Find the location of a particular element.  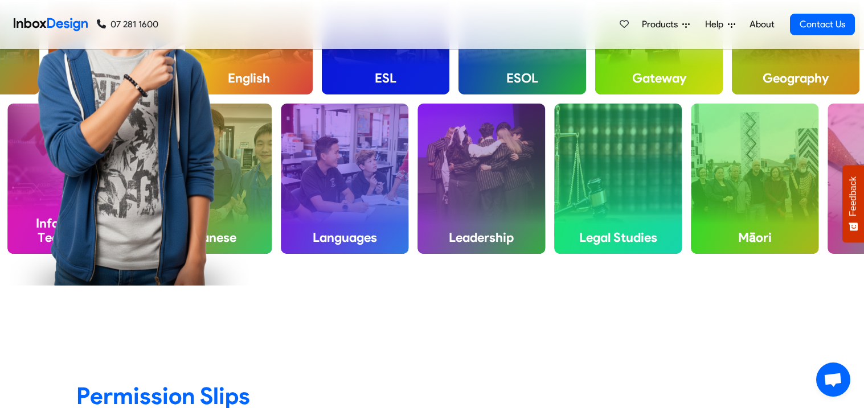

a: Open chat is located at coordinates (833, 380).